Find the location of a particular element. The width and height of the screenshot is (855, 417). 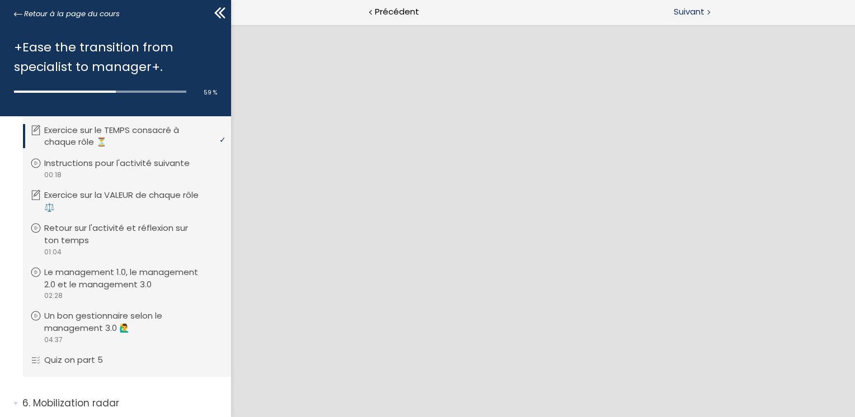

span: 59 % is located at coordinates (210, 92).